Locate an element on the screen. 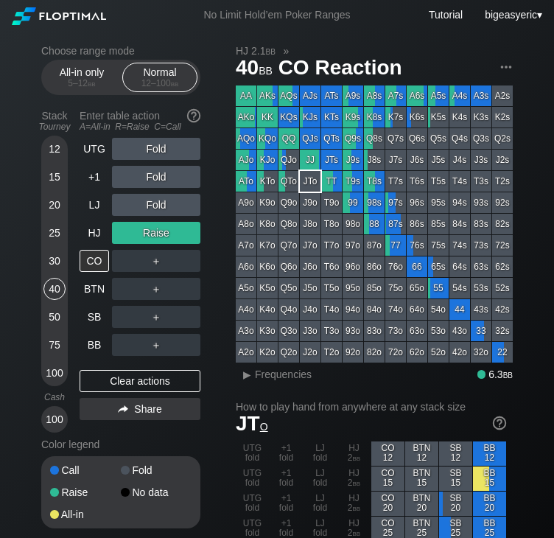 Image resolution: width=554 pixels, height=538 pixels. div: CO 20 is located at coordinates (388, 503).